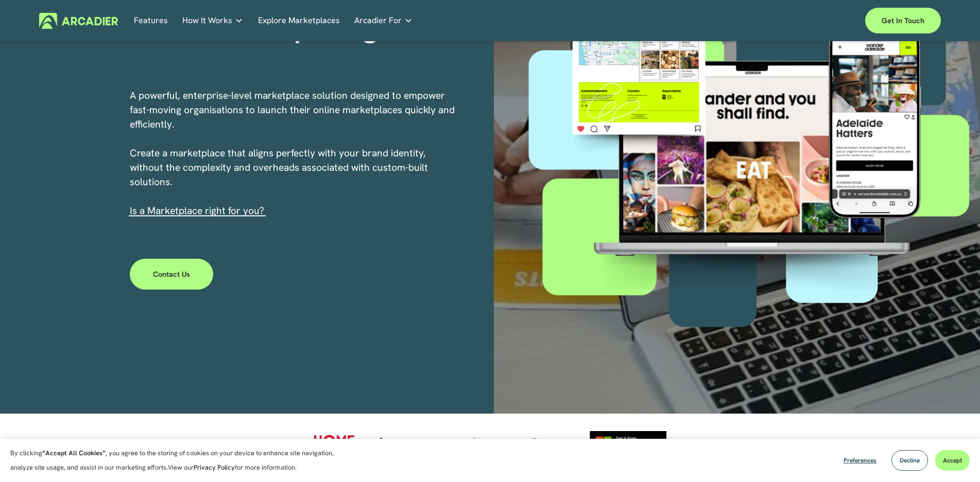  What do you see at coordinates (199, 211) in the screenshot?
I see `a: s a Marketplace right for you?` at bounding box center [199, 211].